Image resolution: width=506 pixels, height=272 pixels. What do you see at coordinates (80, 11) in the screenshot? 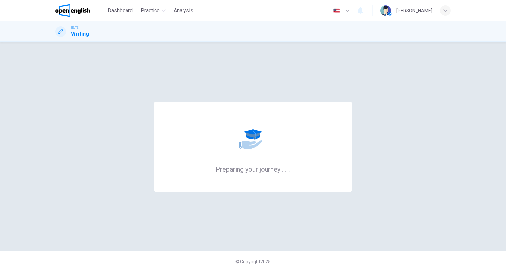
I see `a: OpenEnglish logo` at bounding box center [80, 11].